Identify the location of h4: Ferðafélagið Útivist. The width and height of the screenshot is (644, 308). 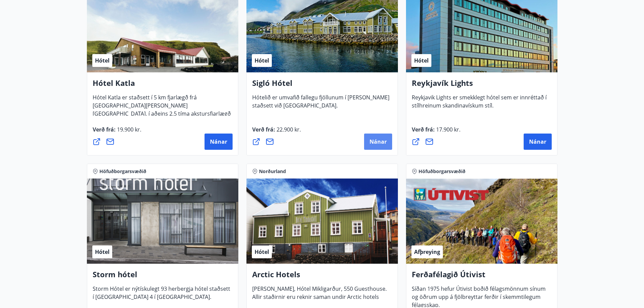
(482, 277).